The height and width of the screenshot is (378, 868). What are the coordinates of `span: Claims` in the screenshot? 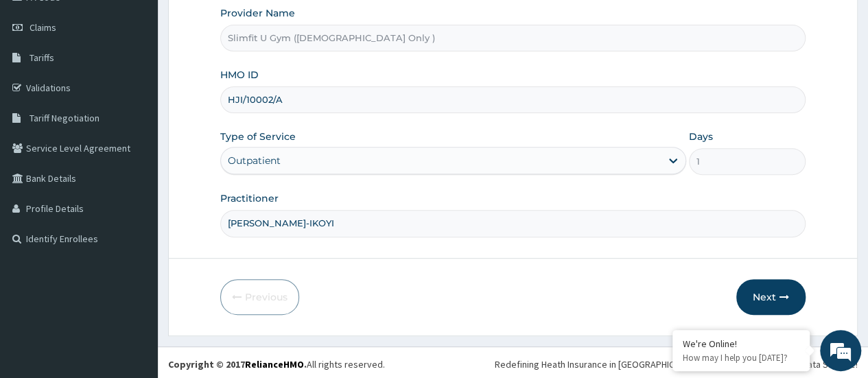 It's located at (42, 27).